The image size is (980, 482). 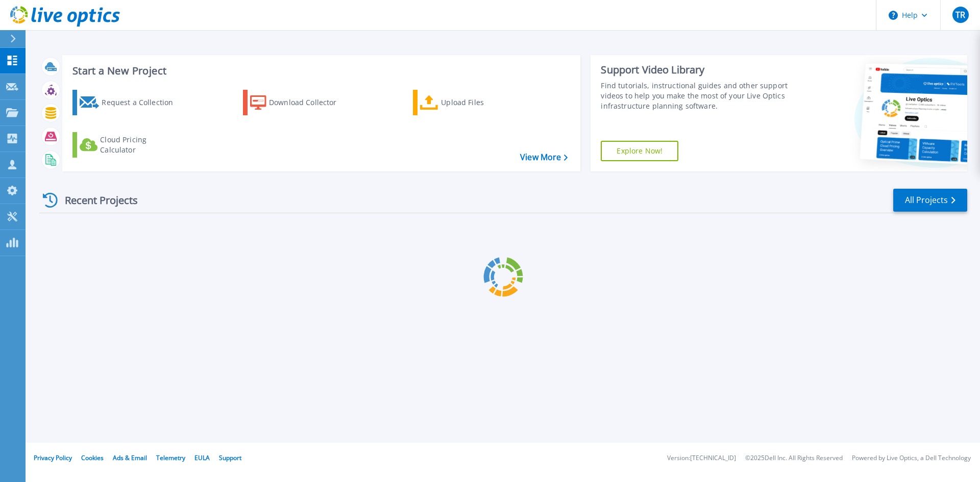 I want to click on a: EULA, so click(x=202, y=457).